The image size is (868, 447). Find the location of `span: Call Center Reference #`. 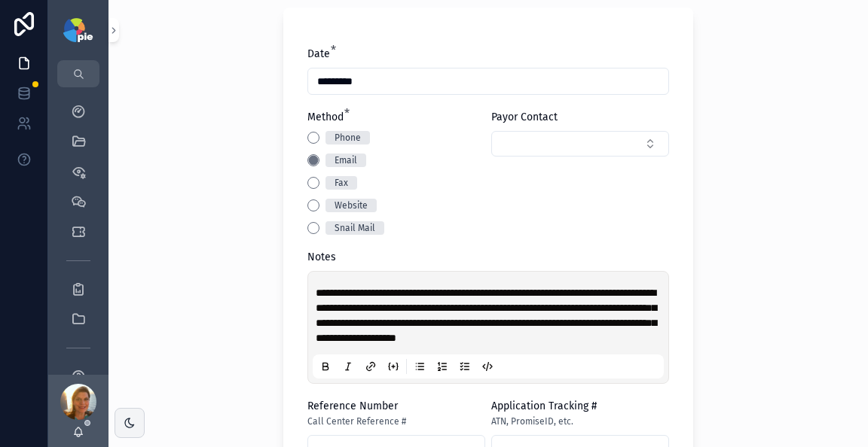

span: Call Center Reference # is located at coordinates (357, 422).